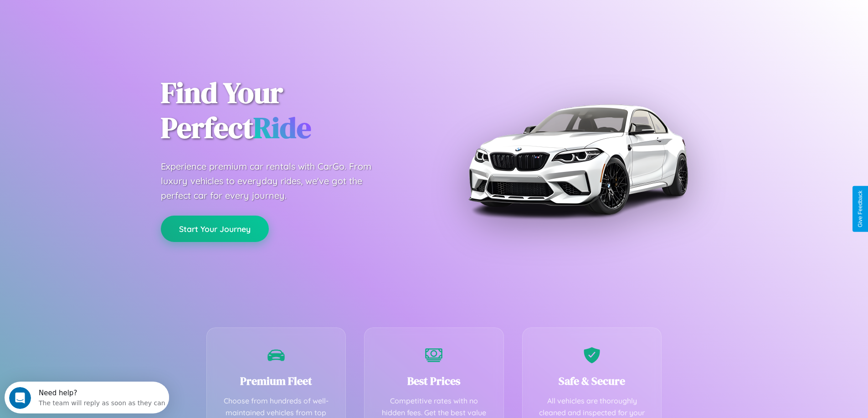 This screenshot has height=418, width=868. Describe the element at coordinates (98, 20) in the screenshot. I see `div: The team will reply as soon as they can` at that location.